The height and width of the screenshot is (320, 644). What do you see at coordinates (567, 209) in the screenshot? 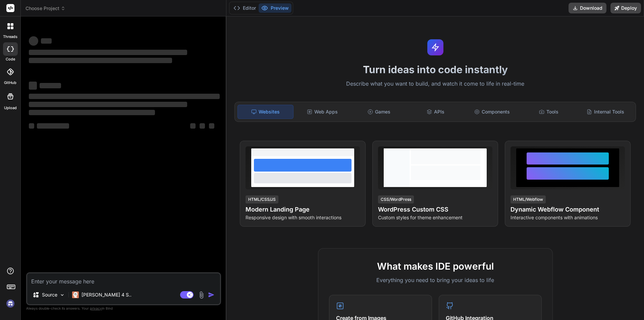
I see `h4: Dynamic Webflow Component` at bounding box center [567, 209].